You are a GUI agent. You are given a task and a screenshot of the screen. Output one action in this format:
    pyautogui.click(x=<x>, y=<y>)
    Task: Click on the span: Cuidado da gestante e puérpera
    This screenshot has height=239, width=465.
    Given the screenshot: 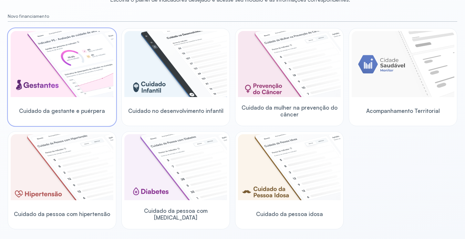 What is the action you would take?
    pyautogui.click(x=62, y=110)
    